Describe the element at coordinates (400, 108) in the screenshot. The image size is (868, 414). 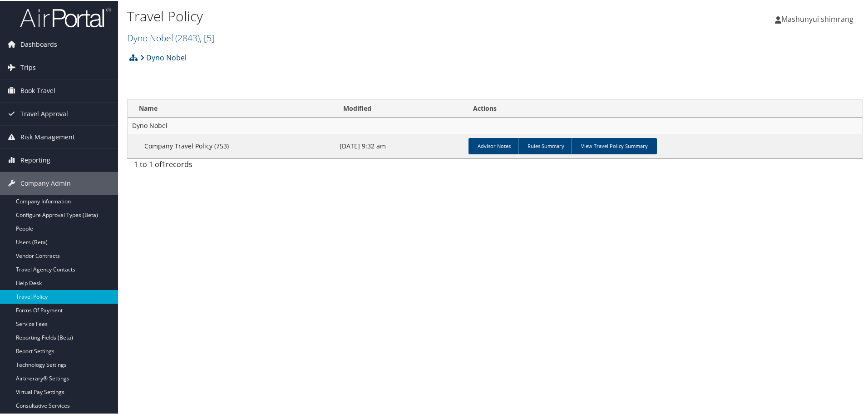
I see `th: Modified: activate to sort column ascending` at that location.